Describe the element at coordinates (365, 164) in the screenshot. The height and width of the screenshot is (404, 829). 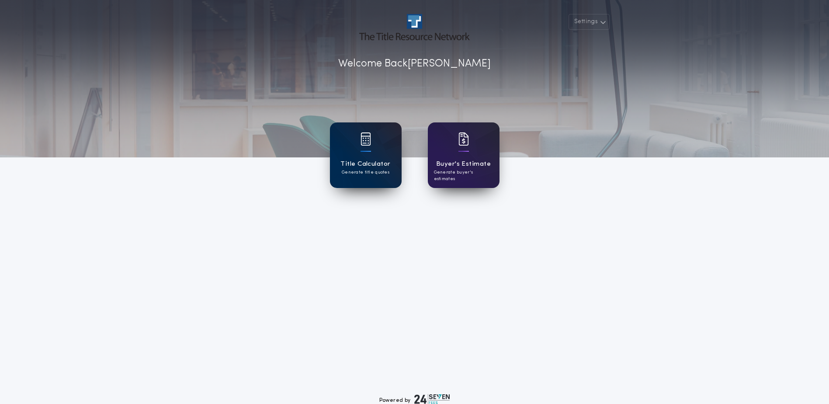
I see `h1: Title Calculator` at that location.